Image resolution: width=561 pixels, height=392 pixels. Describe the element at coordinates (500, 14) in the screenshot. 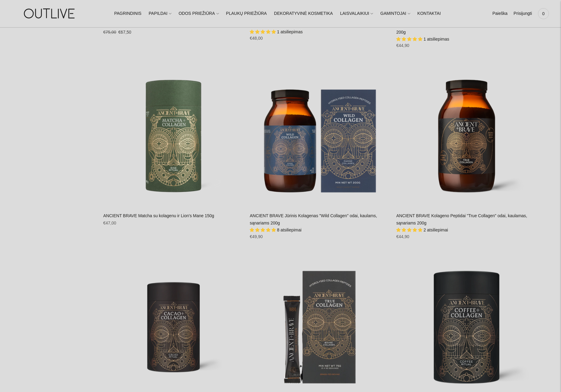

I see `a: Paieška` at that location.